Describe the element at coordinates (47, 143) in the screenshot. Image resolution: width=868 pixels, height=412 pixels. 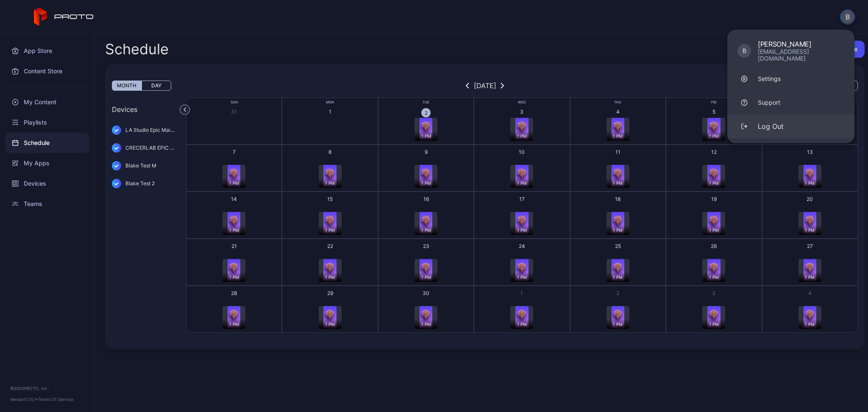
I see `a: Schedule` at that location.